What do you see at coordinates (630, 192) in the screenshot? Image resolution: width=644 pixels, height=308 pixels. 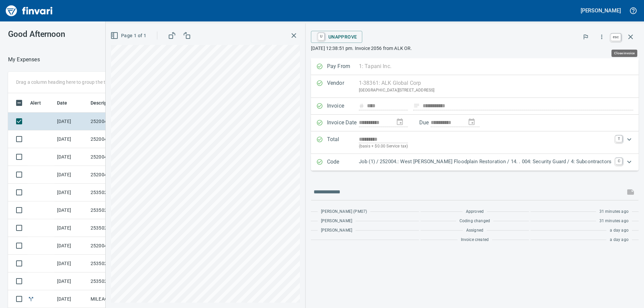 I see `span: This records your message into the invoice and notifies anyone mentioned` at bounding box center [630, 192].